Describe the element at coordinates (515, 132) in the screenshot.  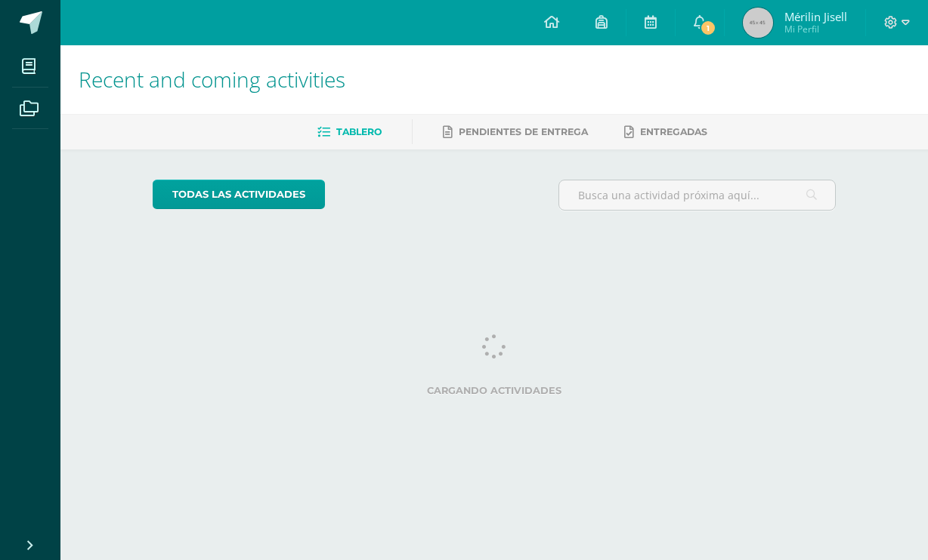
I see `a: Pendientes de entrega` at that location.